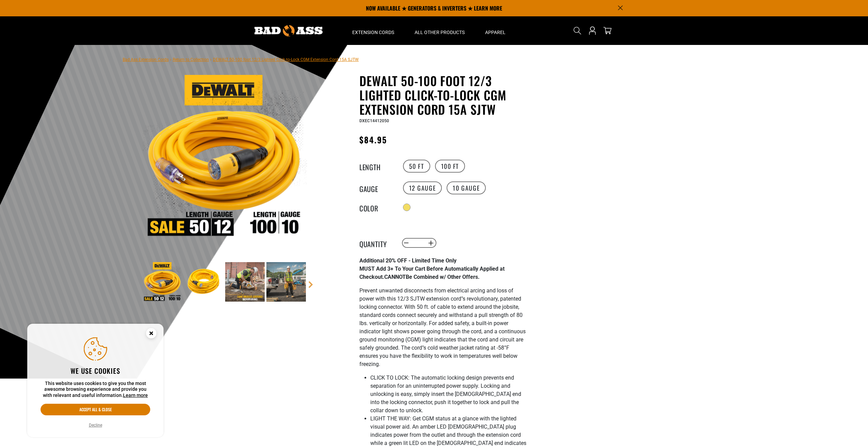 Image resolution: width=868 pixels, height=448 pixels. Describe the element at coordinates (373, 32) in the screenshot. I see `span: Extension Cords` at that location.